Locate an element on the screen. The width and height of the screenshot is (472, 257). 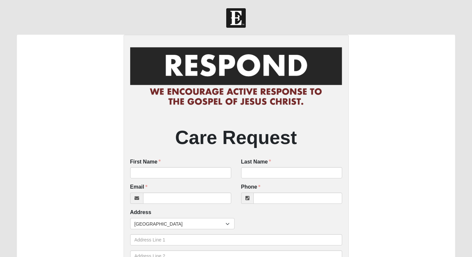
label: Email is located at coordinates (139, 187).